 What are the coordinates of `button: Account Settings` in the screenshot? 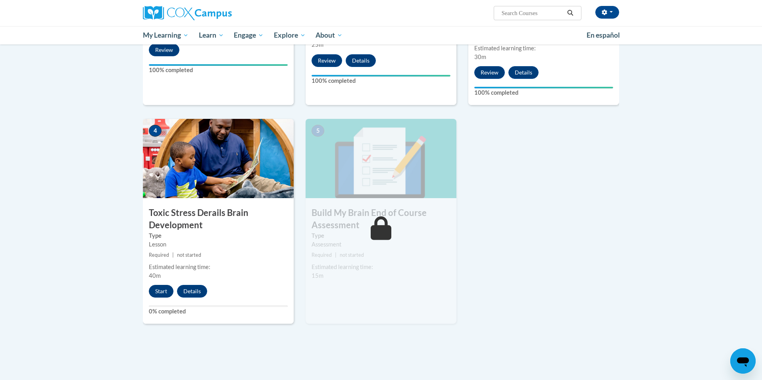 It's located at (607, 12).